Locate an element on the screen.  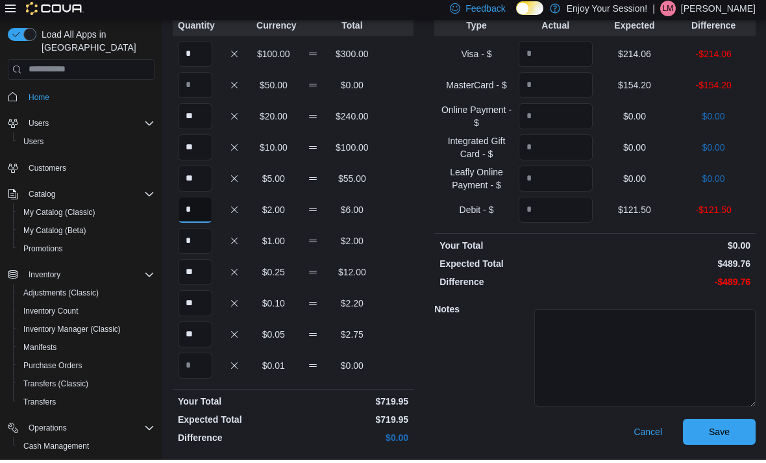
span: LM is located at coordinates (668, 12).